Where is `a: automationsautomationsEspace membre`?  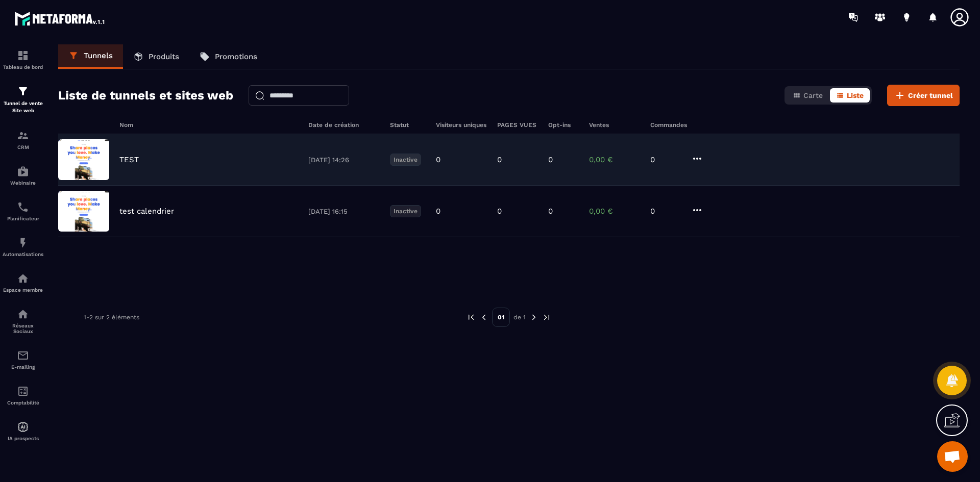 a: automationsautomationsEspace membre is located at coordinates (23, 283).